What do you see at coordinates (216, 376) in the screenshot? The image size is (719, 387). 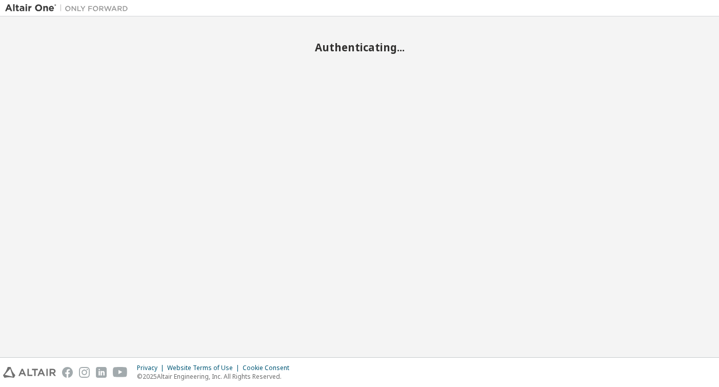 I see `p: © 2025 Altair Engineering, Inc. All Rights Reserved.` at bounding box center [216, 376].